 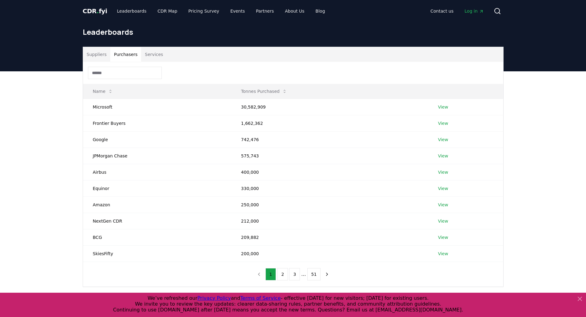 What do you see at coordinates (157, 107) in the screenshot?
I see `td: Microsoft` at bounding box center [157, 107].